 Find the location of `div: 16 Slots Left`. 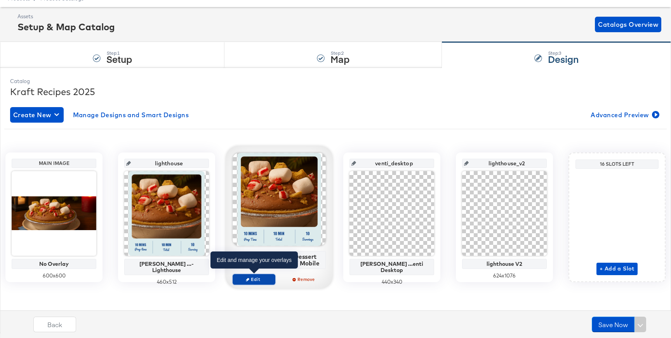

div: 16 Slots Left is located at coordinates (617, 164).